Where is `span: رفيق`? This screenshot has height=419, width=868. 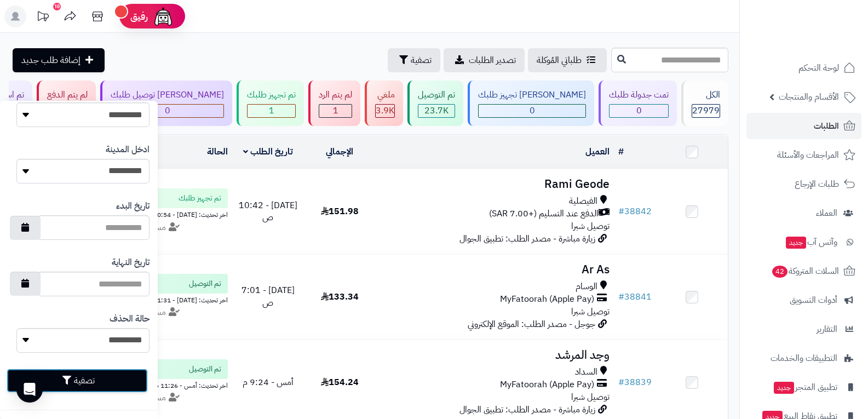
span: رفيق is located at coordinates (139, 16).